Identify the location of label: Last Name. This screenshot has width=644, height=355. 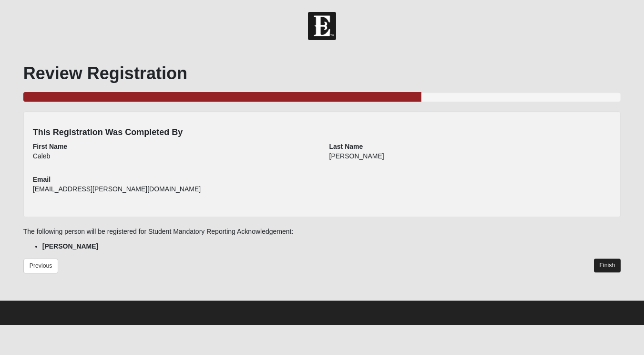
(346, 147).